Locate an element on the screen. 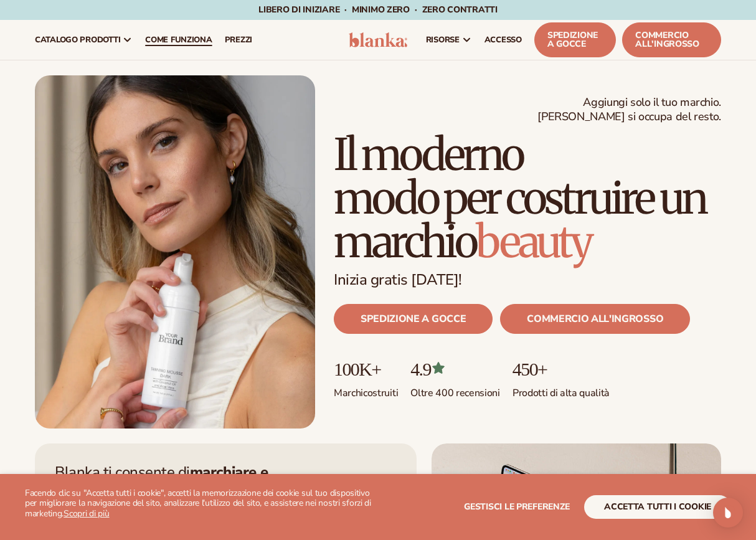  a: Scopri di più is located at coordinates (86, 513).